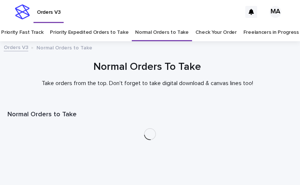 The width and height of the screenshot is (300, 185). I want to click on h1: Normal Orders To Take, so click(147, 67).